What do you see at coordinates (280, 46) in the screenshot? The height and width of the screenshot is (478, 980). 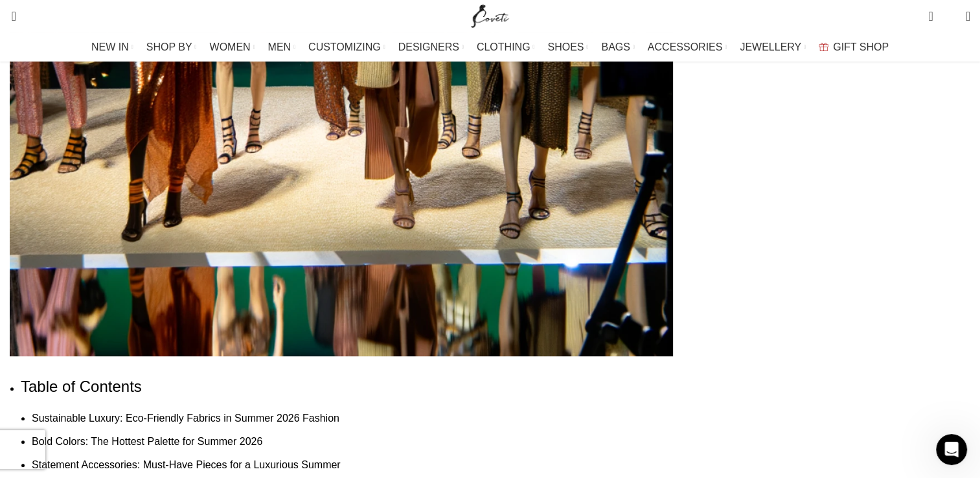 I see `span: MEN` at bounding box center [280, 46].